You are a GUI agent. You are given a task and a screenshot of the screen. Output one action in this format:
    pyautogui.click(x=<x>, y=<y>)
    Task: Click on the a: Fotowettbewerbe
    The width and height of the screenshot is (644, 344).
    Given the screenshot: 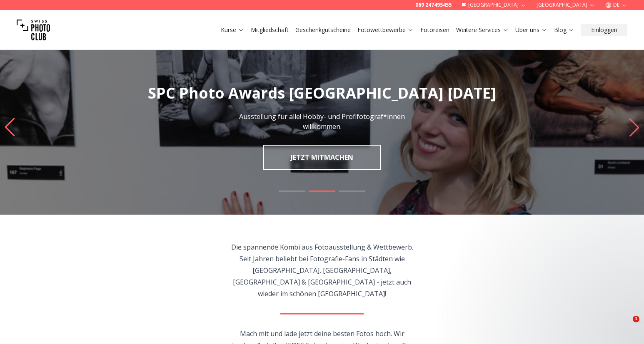 What is the action you would take?
    pyautogui.click(x=385, y=30)
    